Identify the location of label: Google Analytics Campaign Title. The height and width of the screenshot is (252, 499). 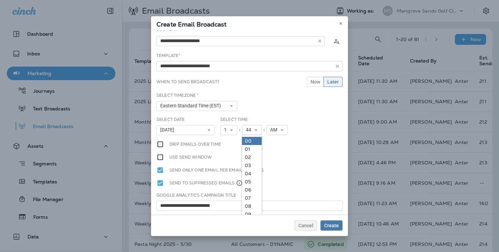
(196, 195).